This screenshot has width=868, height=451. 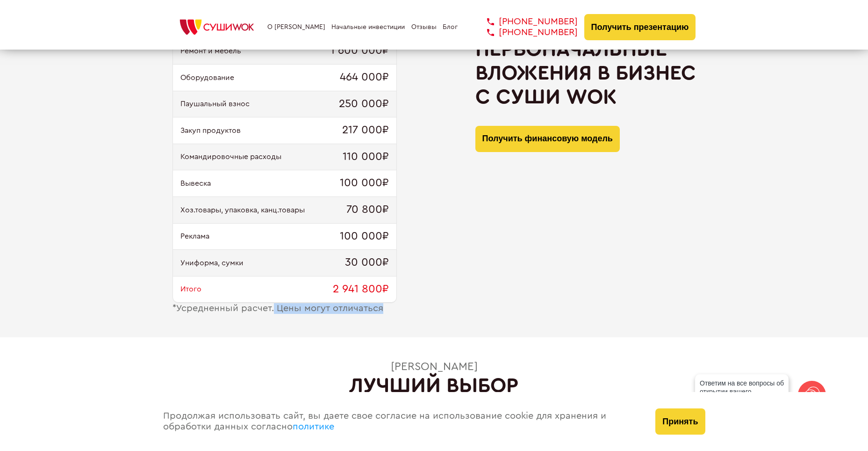 What do you see at coordinates (450, 27) in the screenshot?
I see `a: Блог` at bounding box center [450, 27].